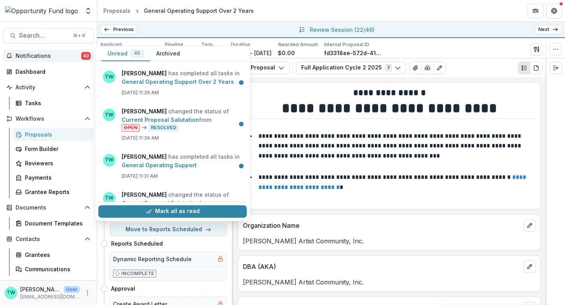 The height and width of the screenshot is (305, 565). I want to click on p: Review Session ( 22/46 ), so click(342, 30).